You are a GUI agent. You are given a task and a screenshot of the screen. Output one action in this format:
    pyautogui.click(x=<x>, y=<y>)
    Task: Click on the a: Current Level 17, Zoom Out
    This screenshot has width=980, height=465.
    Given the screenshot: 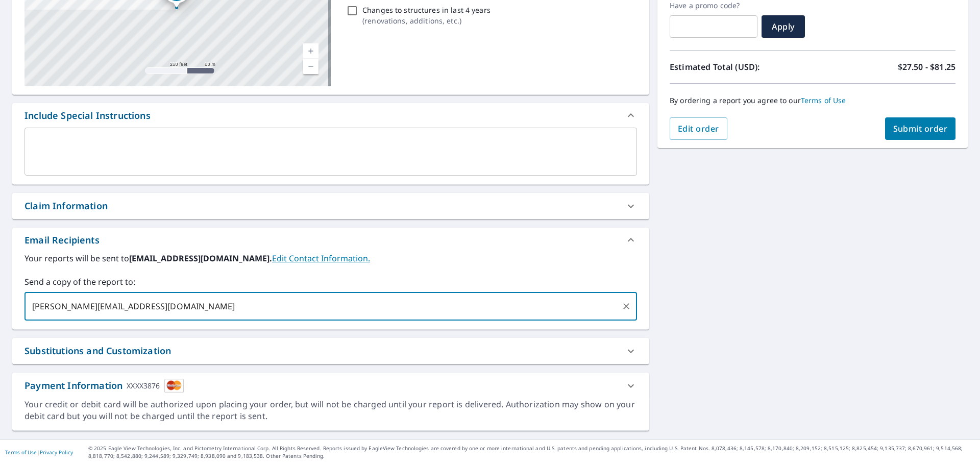 What is the action you would take?
    pyautogui.click(x=311, y=67)
    